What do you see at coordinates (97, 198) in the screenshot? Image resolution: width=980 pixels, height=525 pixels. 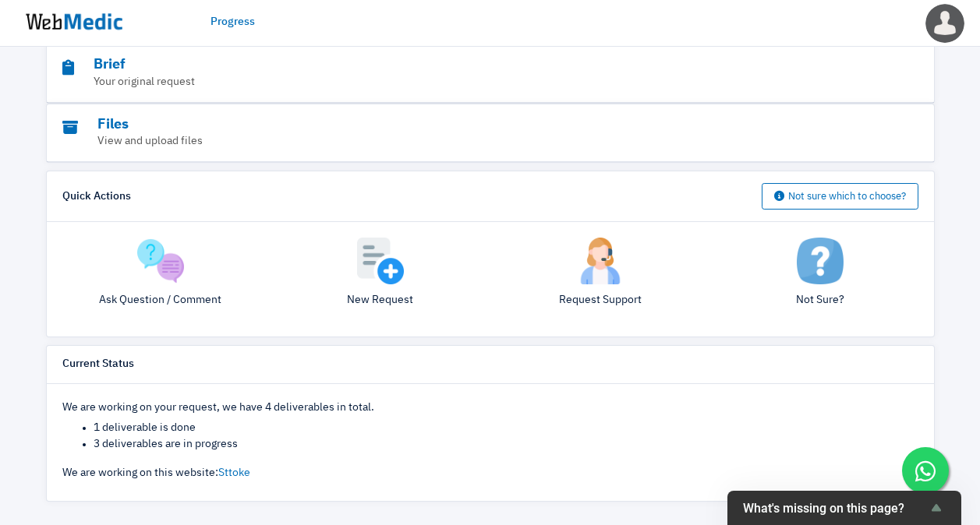 I see `h6: Quick Actions` at bounding box center [97, 198].